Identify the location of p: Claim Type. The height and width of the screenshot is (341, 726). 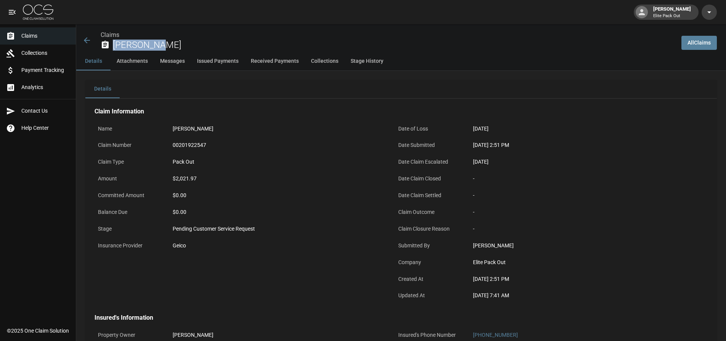
(129, 162).